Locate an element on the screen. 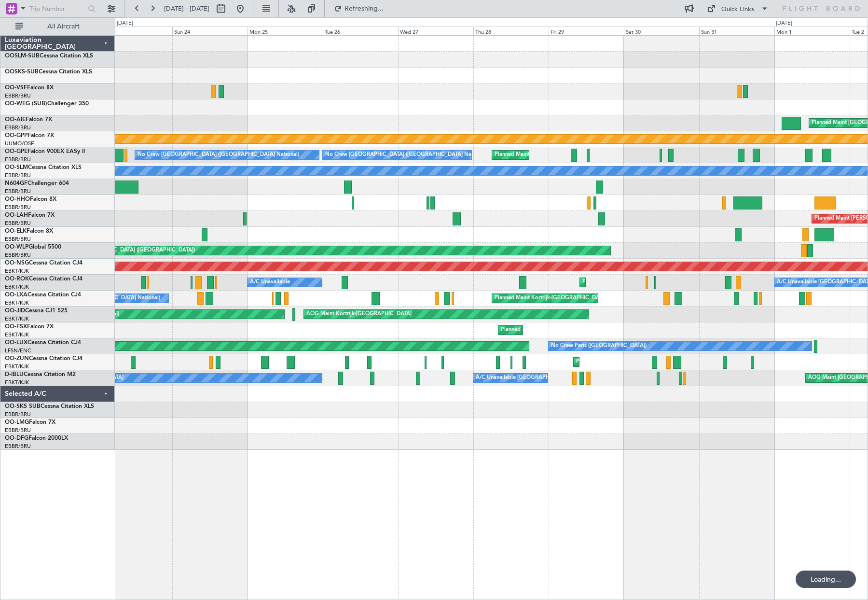 The image size is (868, 600). button: All Aircraft is located at coordinates (57, 26).